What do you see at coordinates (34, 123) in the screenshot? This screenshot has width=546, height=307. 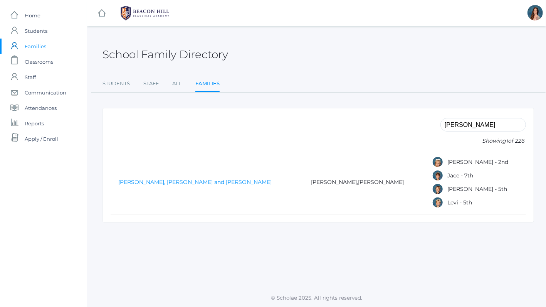 I see `span: Reports` at bounding box center [34, 123].